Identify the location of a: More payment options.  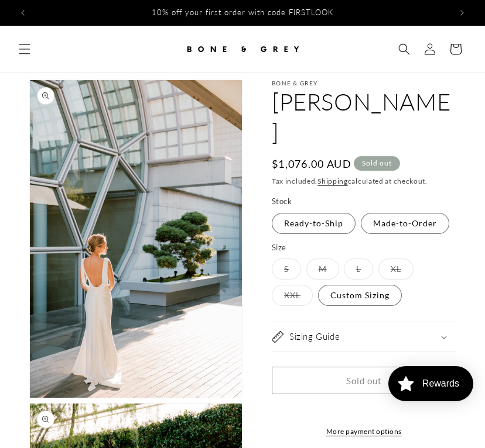
(363, 432).